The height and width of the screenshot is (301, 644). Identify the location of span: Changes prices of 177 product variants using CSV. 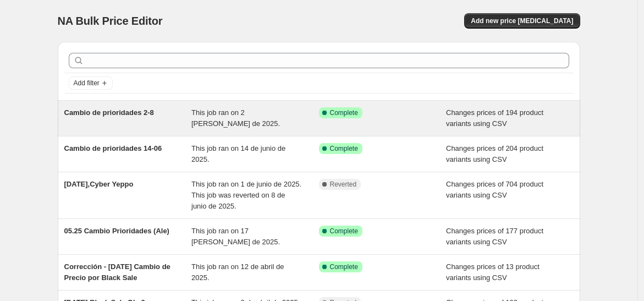
(495, 236).